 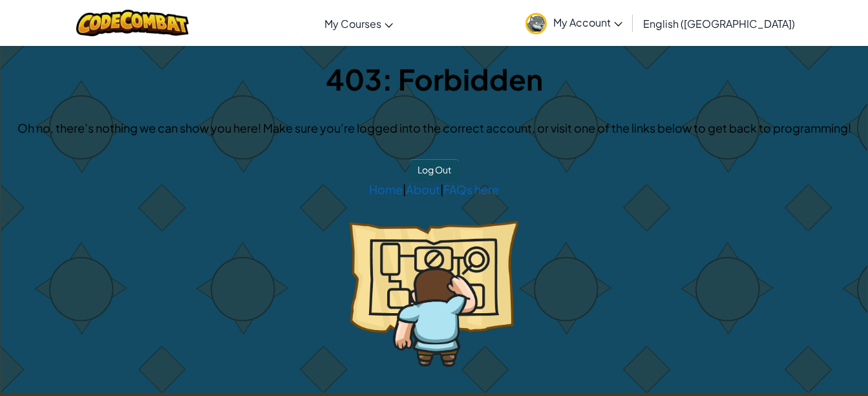 I want to click on a: Home, so click(x=386, y=189).